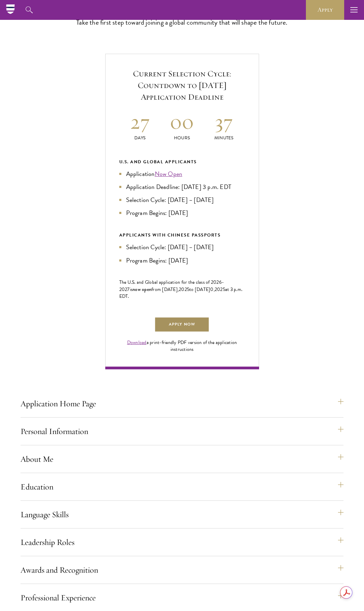 The image size is (364, 611). Describe the element at coordinates (140, 121) in the screenshot. I see `h2: 27` at that location.